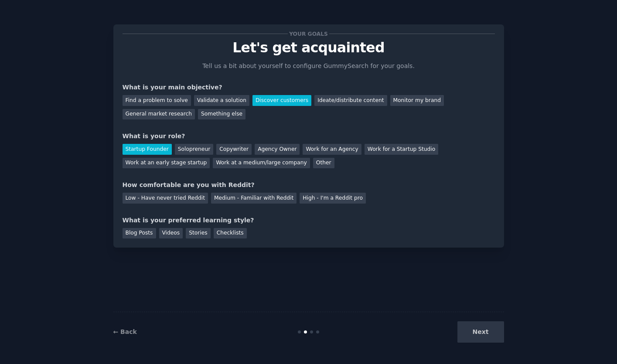  I want to click on div: Blog Posts, so click(139, 233).